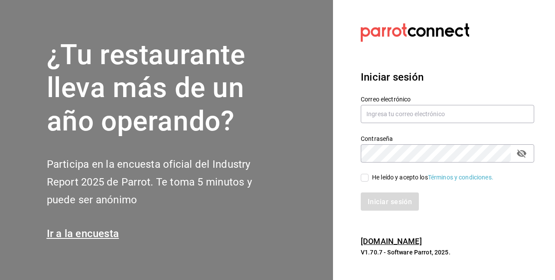 The width and height of the screenshot is (555, 280). I want to click on font: He leído y acepto los, so click(400, 177).